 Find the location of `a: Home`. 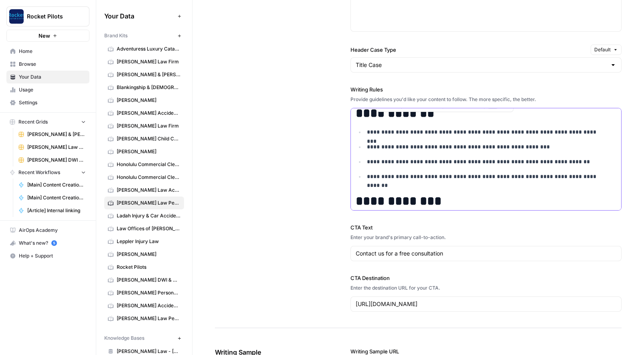

a: Home is located at coordinates (48, 52).